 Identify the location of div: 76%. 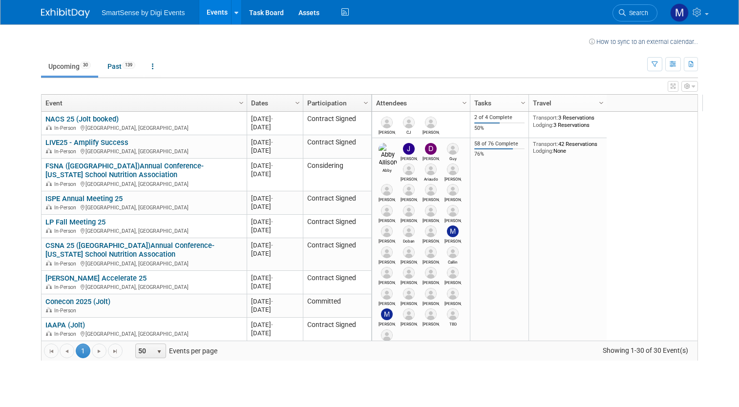
(500, 154).